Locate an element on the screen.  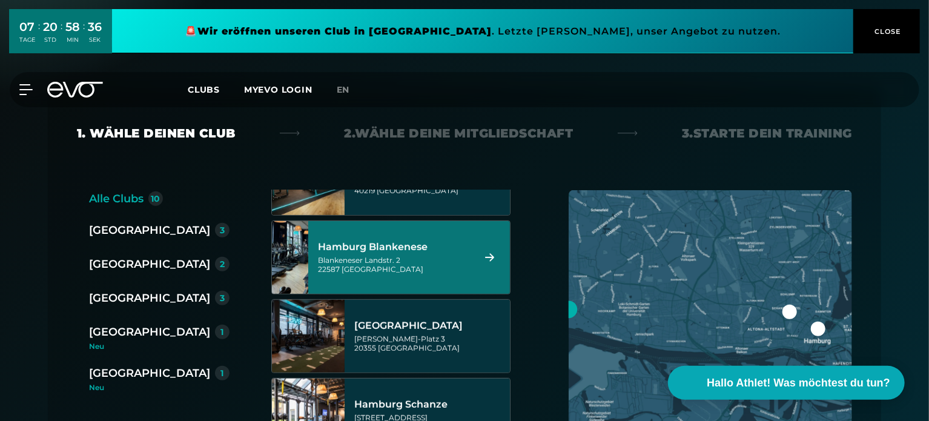
span: en is located at coordinates (343, 90).